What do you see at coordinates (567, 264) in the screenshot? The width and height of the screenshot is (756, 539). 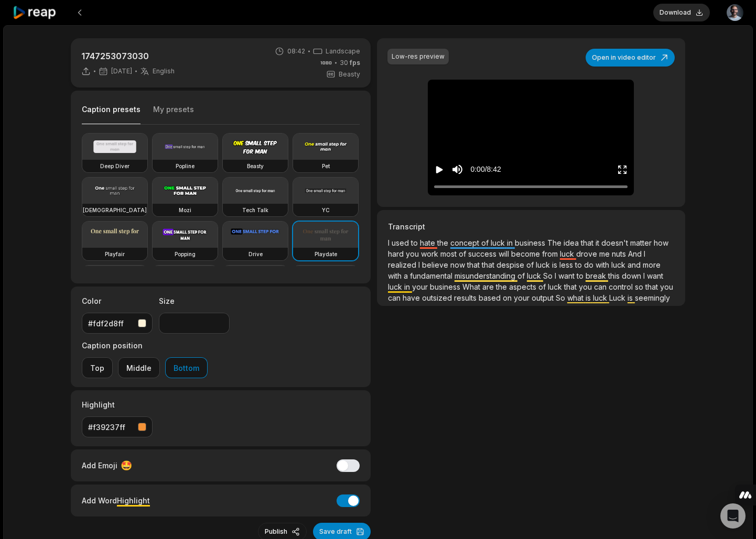 I see `span: less` at bounding box center [567, 264].